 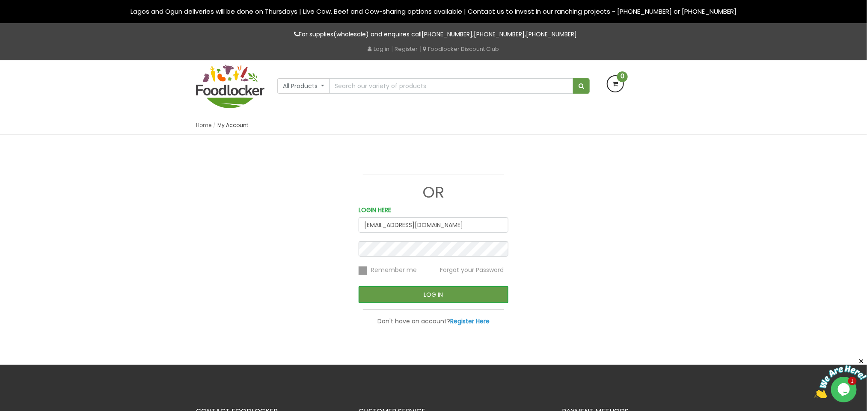 What do you see at coordinates (470, 321) in the screenshot?
I see `b: Register Here` at bounding box center [470, 321].